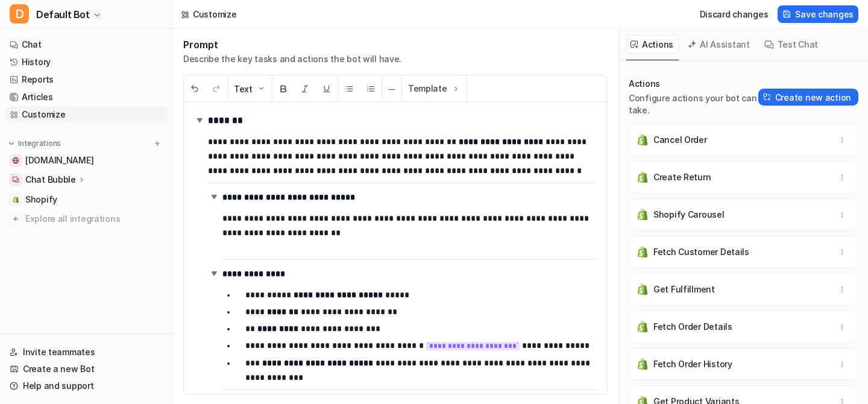 The height and width of the screenshot is (404, 868). Describe the element at coordinates (305, 89) in the screenshot. I see `img: Italic` at that location.